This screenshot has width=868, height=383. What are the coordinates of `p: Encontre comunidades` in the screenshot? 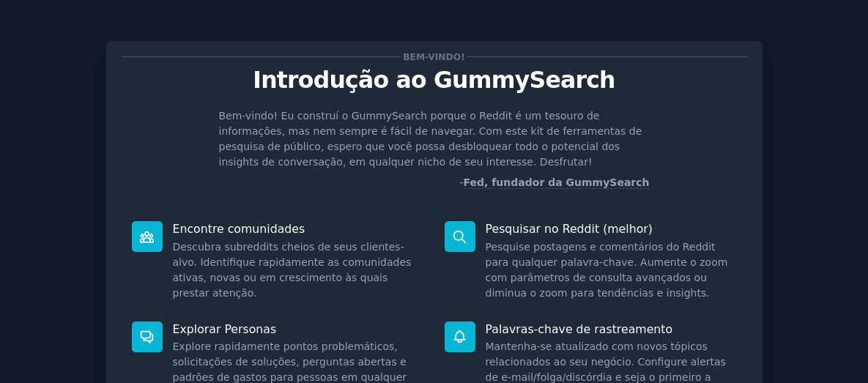 It's located at (298, 229).